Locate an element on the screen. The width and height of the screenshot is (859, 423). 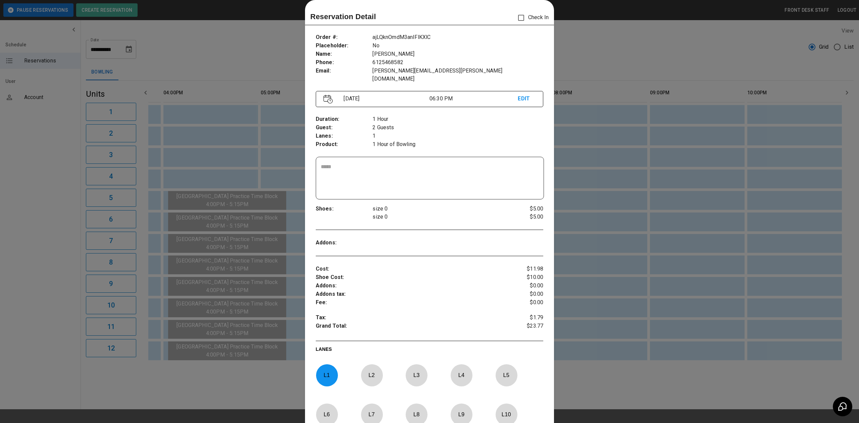
p: Product : is located at coordinates (344, 144).